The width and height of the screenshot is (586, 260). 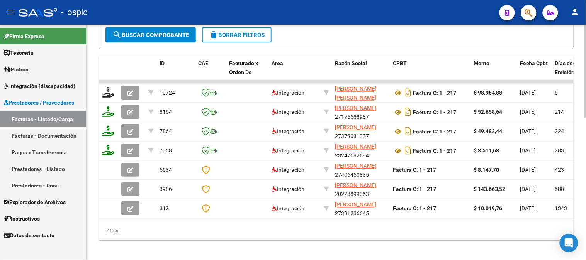 What do you see at coordinates (361, 170) in the screenshot?
I see `div: 27406450835` at bounding box center [361, 170].